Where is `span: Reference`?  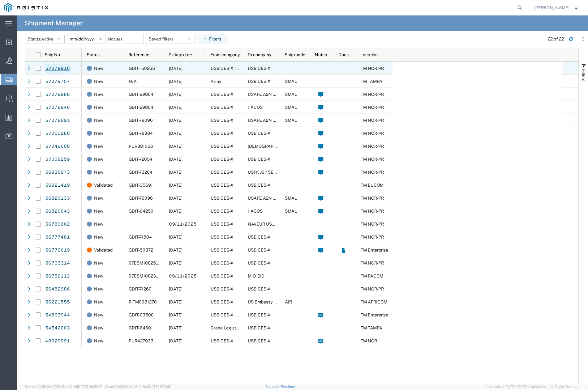
span: Reference is located at coordinates (138, 55).